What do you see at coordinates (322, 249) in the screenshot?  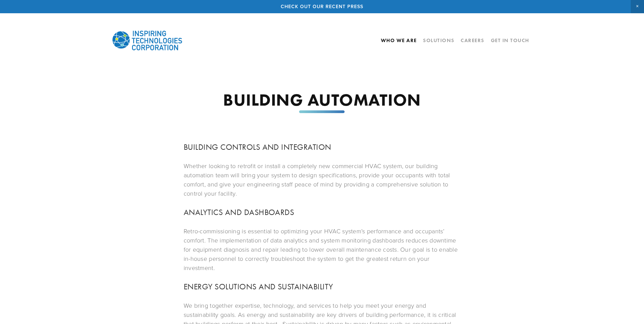 I see `p: Retro-commissioning is essential to optimizing your HVAC system’s performance and occupants’ comf...` at bounding box center [322, 249].